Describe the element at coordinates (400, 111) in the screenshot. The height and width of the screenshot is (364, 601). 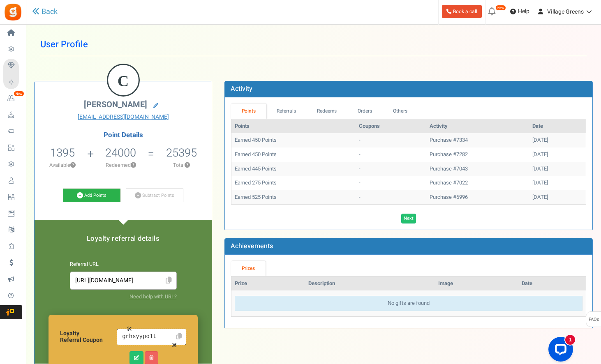
I see `a: Others` at that location.